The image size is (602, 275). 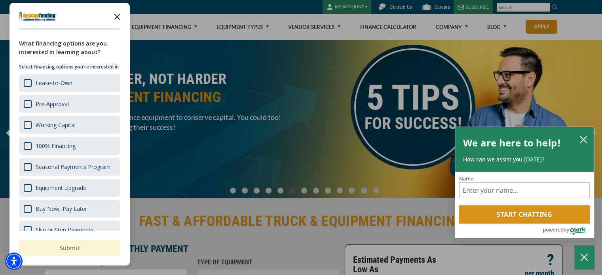 I want to click on a: Powered by Olark, so click(x=568, y=231).